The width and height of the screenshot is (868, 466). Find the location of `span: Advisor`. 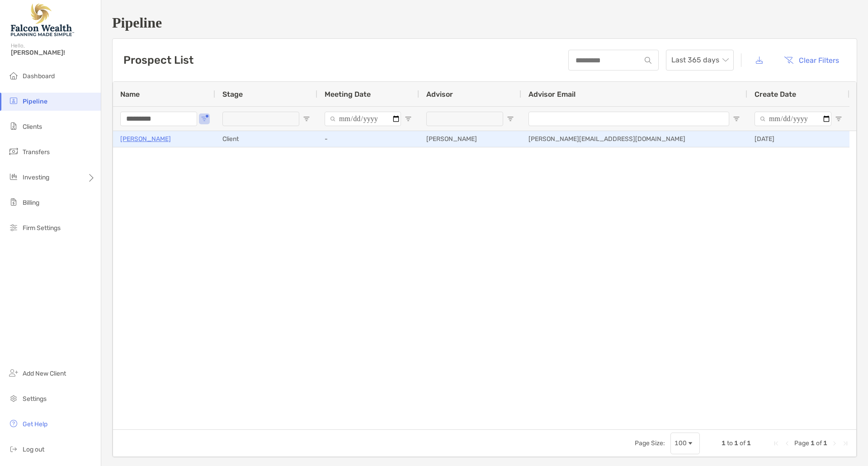

span: Advisor is located at coordinates (440, 94).